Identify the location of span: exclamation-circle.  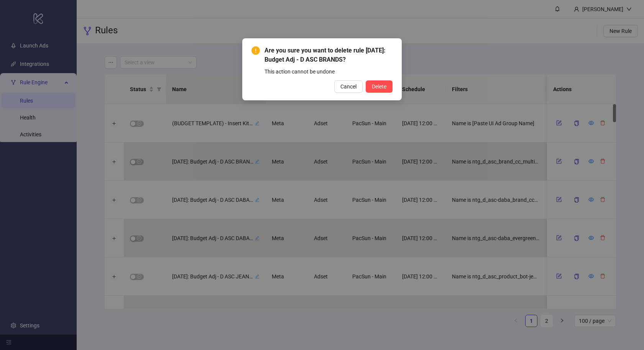
(256, 51).